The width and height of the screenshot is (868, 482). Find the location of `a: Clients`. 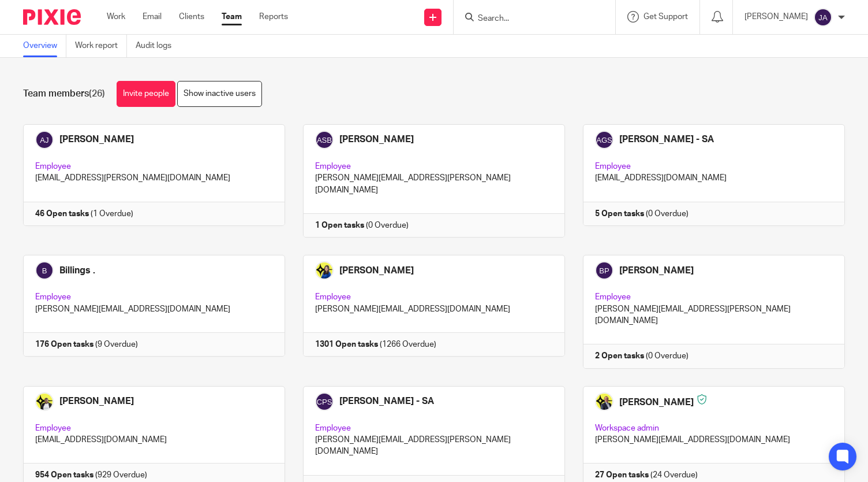

a: Clients is located at coordinates (192, 17).